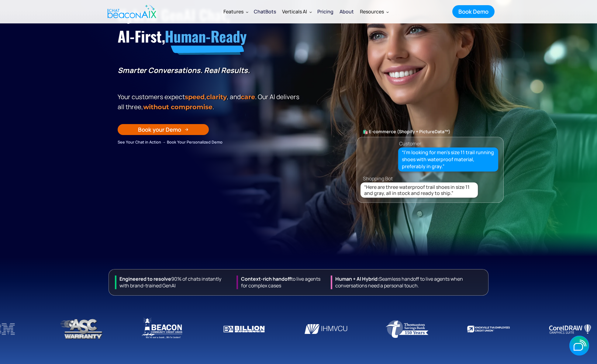 The height and width of the screenshot is (364, 597). Describe the element at coordinates (173, 282) in the screenshot. I see `div: 90% of chats instantly with brand-trained GenAI` at that location.